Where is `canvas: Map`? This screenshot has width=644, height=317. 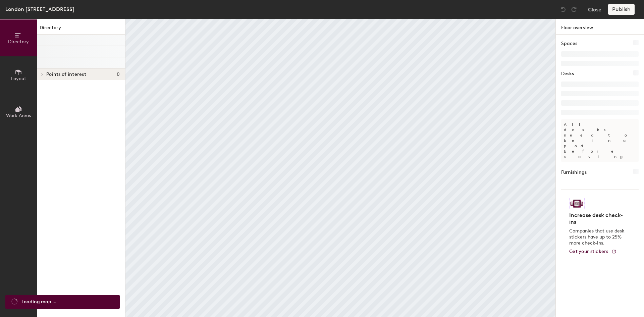 canvas: Map is located at coordinates (340, 168).